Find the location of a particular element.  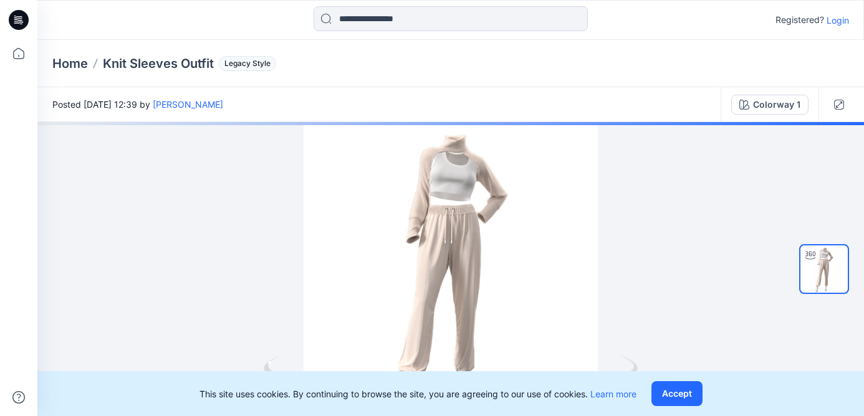

p: Home is located at coordinates (70, 64).